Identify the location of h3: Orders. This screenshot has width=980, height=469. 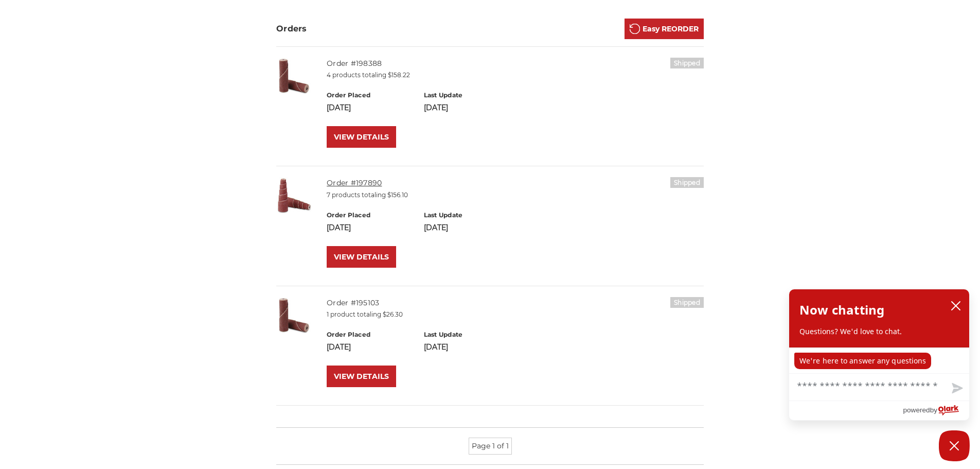
(292, 29).